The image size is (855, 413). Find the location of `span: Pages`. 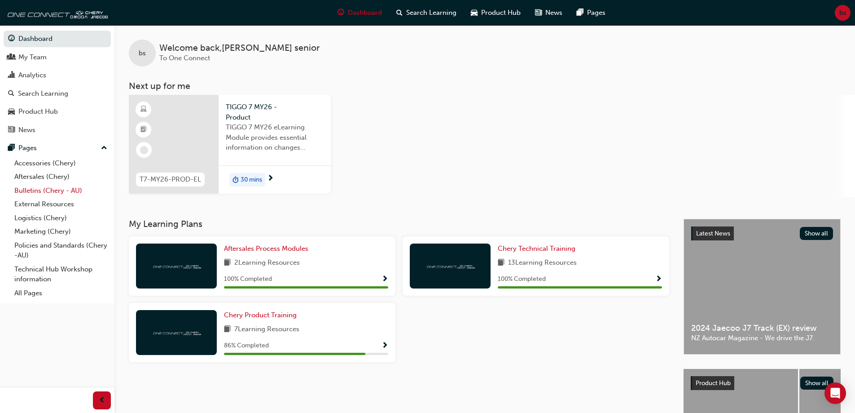

span: Pages is located at coordinates (596, 13).